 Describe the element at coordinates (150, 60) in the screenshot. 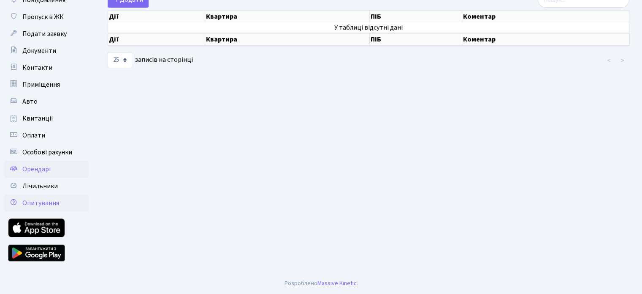

I see `label: записів на сторінці` at that location.